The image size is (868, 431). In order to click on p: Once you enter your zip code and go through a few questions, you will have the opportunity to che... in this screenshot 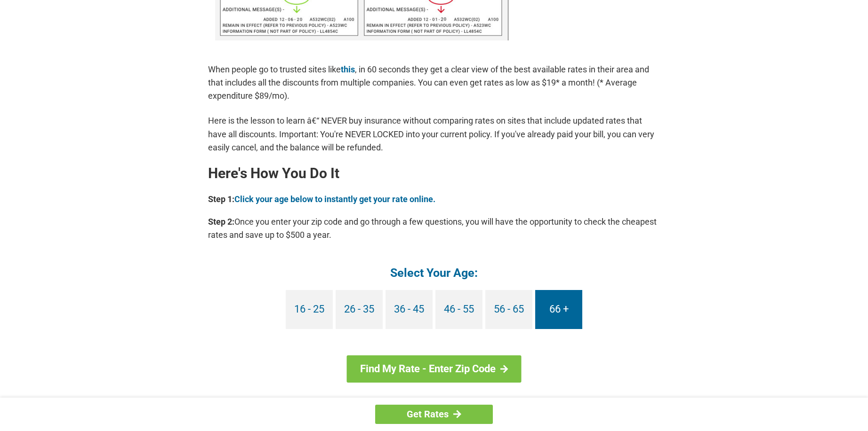, I will do `click(434, 229)`.